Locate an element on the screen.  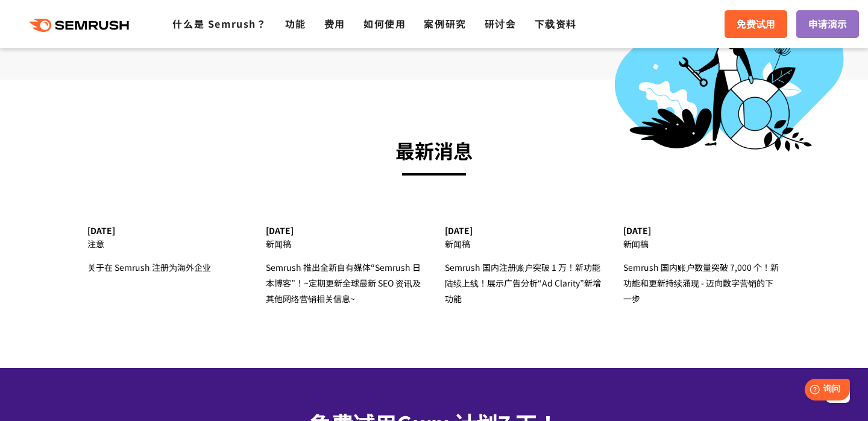
a: 免费试用 is located at coordinates (756, 24).